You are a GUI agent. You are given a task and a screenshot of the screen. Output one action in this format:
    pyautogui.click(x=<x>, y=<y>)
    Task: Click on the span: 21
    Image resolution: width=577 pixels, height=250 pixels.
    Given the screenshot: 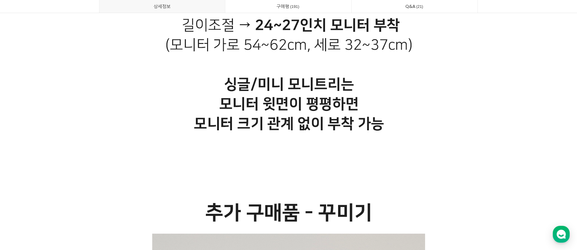 What is the action you would take?
    pyautogui.click(x=420, y=6)
    